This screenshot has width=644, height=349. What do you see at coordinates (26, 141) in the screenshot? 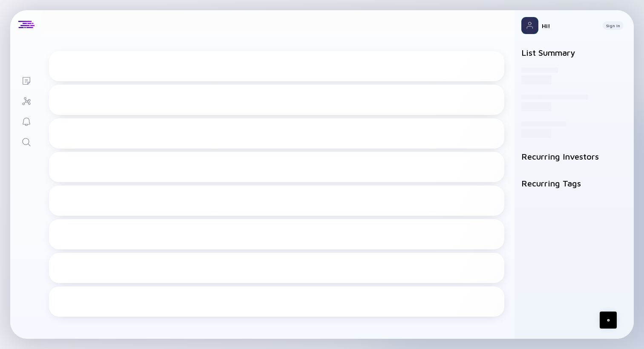
I see `a: Search` at bounding box center [26, 141].